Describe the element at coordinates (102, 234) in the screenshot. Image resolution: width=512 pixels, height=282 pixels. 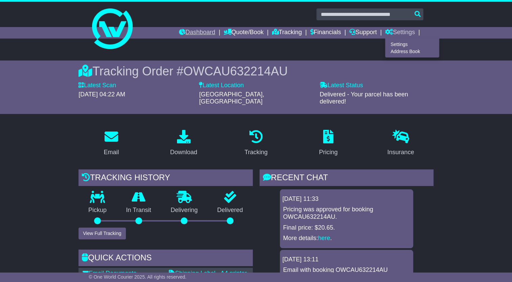
I see `button: View Full Tracking` at that location.